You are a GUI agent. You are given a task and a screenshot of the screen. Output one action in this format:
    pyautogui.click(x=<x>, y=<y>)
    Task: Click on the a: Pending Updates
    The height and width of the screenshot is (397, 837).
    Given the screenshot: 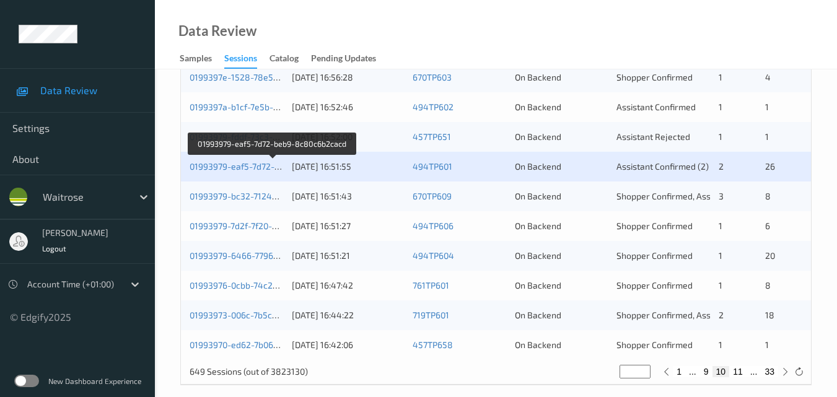 What is the action you would take?
    pyautogui.click(x=350, y=59)
    